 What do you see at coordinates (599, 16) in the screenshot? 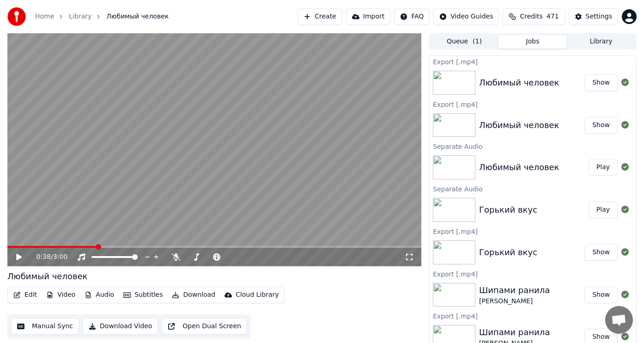
I see `div: Settings` at bounding box center [599, 16].